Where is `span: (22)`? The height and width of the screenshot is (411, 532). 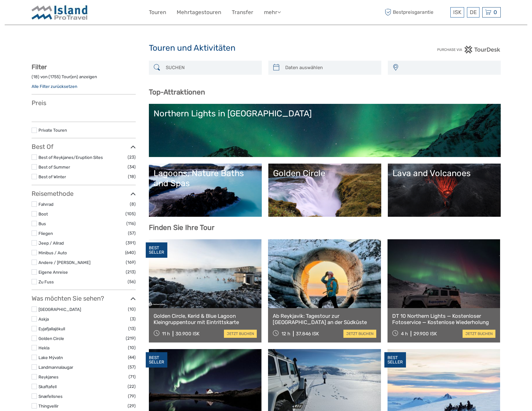
span: (22) is located at coordinates (132, 386).